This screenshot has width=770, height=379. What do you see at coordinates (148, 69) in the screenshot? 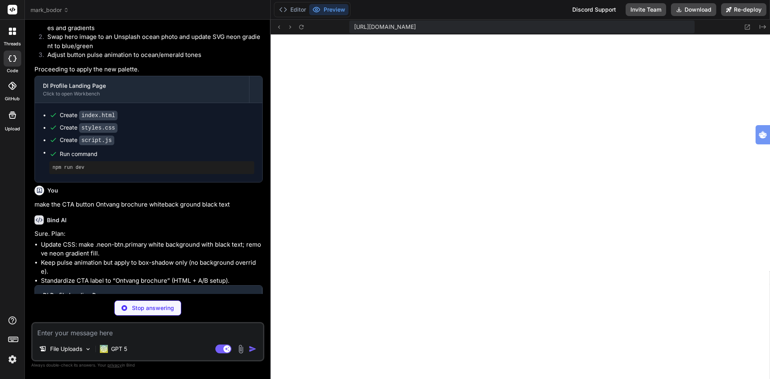
I see `p: Proceeding to apply the new palette.` at bounding box center [148, 69].